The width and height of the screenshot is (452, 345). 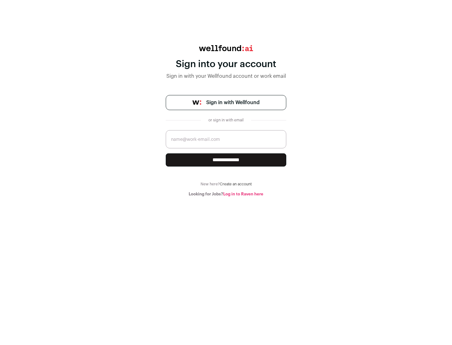 I want to click on div: Looking for Jobs?, so click(x=226, y=194).